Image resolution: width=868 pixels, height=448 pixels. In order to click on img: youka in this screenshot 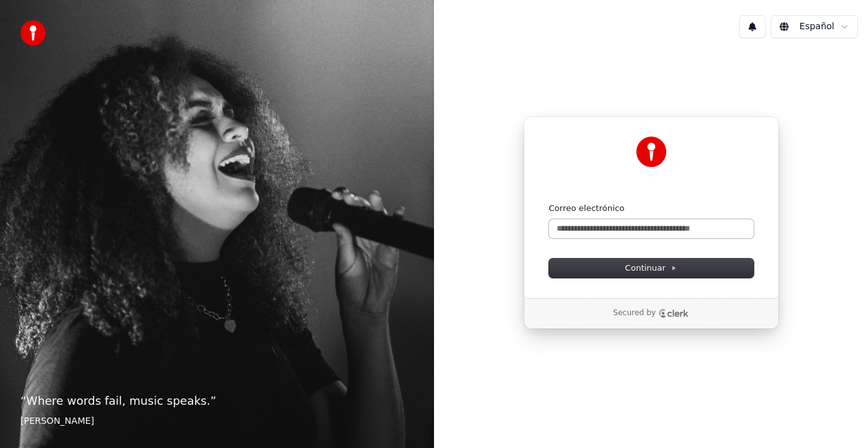, I will do `click(33, 33)`.